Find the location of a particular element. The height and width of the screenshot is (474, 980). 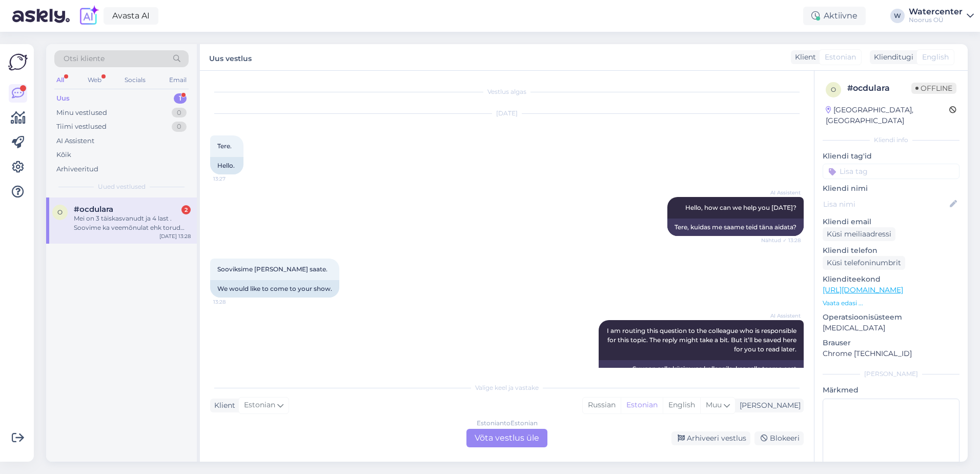

div: Socials is located at coordinates (135, 80).